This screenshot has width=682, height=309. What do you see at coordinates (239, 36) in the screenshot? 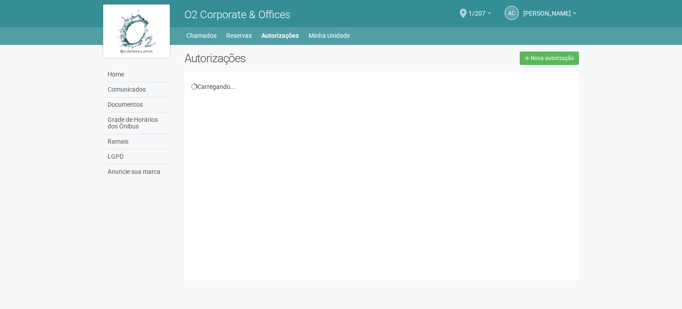
I see `a: Reservas` at bounding box center [239, 36].